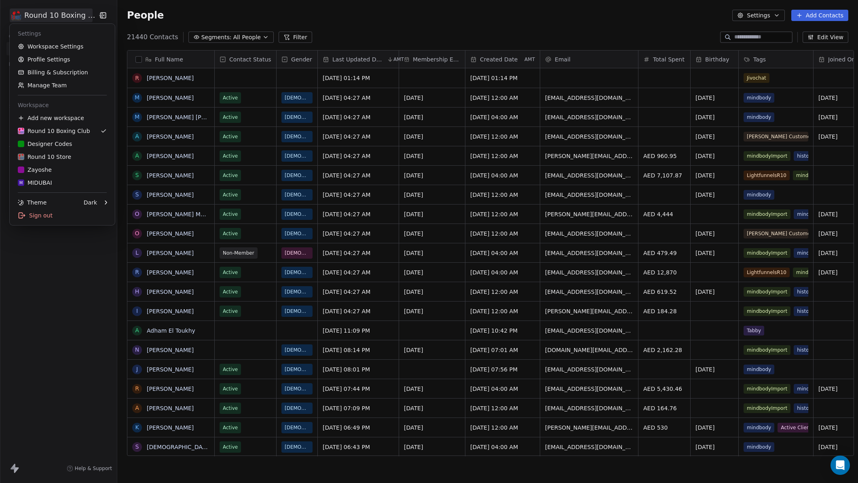 The width and height of the screenshot is (858, 483). What do you see at coordinates (62, 59) in the screenshot?
I see `a: Profile Settings` at bounding box center [62, 59].